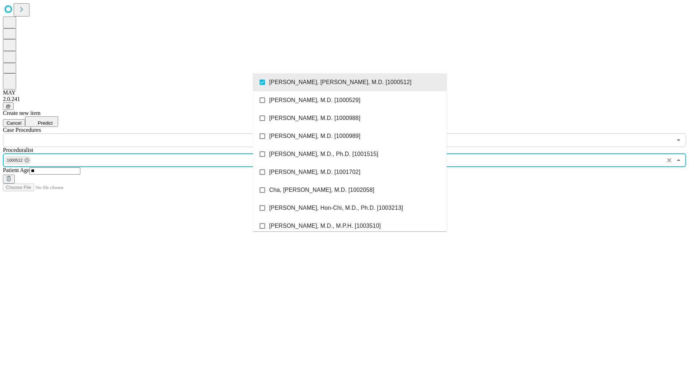 This screenshot has height=388, width=689. I want to click on span: 1000512, so click(15, 160).